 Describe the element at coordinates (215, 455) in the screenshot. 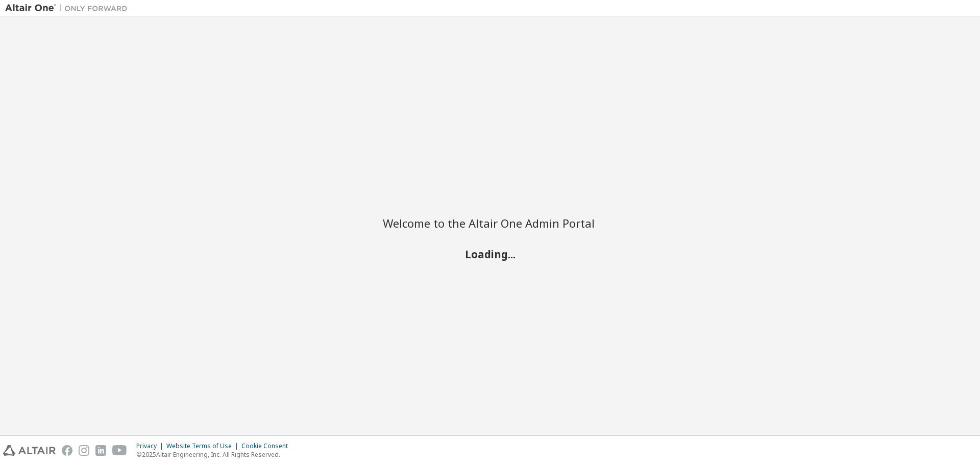

I see `p: © 2025 Altair Engineering, Inc. All Rights Reserved.` at that location.